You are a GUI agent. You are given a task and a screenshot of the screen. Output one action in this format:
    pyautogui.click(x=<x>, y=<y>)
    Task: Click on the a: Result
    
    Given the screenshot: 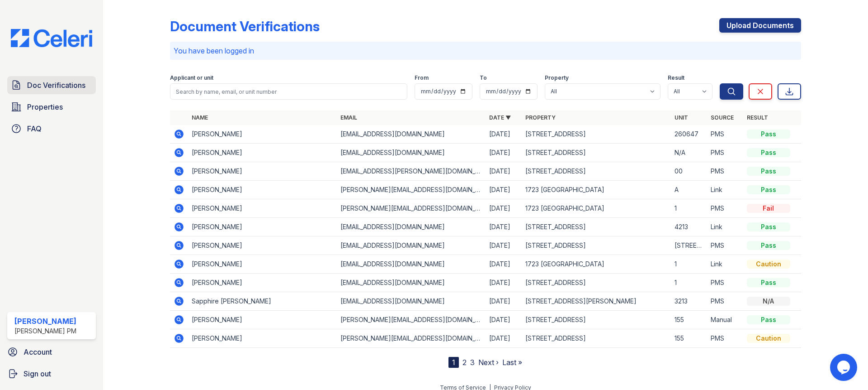 What is the action you would take?
    pyautogui.click(x=758, y=118)
    